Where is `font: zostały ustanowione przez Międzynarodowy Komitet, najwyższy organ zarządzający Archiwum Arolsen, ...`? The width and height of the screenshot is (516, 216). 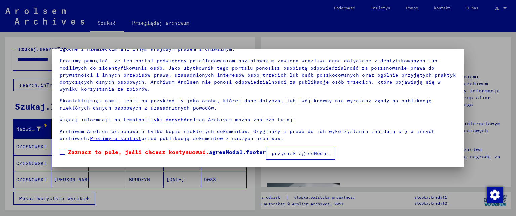 font: zostały ustanowione przez Międzynarodowy Komitet, najwyższy organ zarządzający Archiwum Arolsen, ... is located at coordinates (255, 45).